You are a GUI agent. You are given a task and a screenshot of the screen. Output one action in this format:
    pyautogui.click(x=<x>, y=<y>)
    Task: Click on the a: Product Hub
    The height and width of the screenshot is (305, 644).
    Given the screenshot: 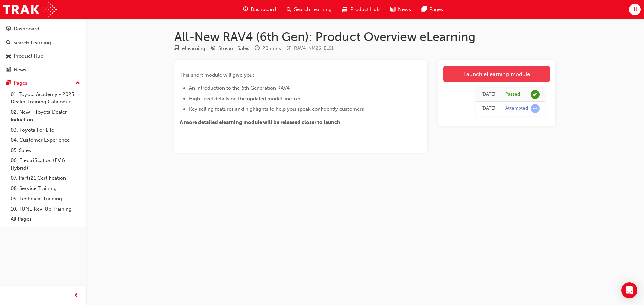 What is the action you would take?
    pyautogui.click(x=43, y=56)
    